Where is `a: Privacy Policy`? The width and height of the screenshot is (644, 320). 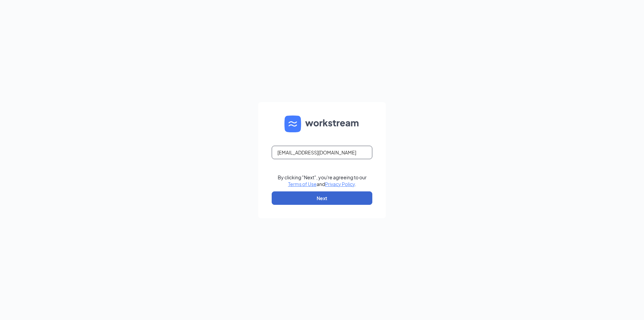 a: Privacy Policy is located at coordinates (340, 184).